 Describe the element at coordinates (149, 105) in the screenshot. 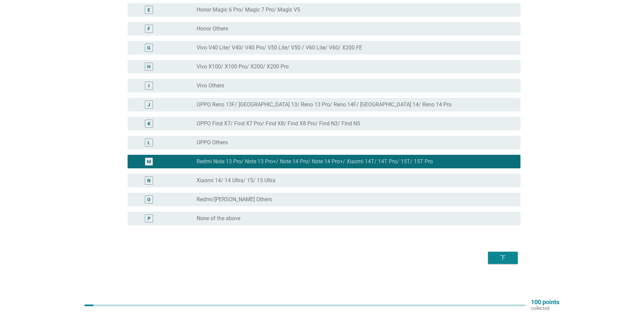

I see `div: J` at that location.